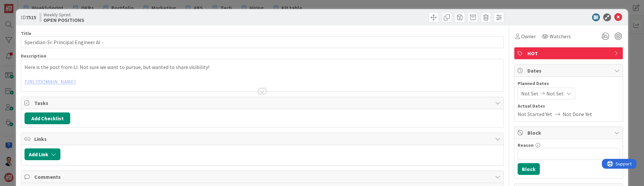 This screenshot has width=644, height=186. What do you see at coordinates (263, 139) in the screenshot?
I see `span: Links` at bounding box center [263, 139].